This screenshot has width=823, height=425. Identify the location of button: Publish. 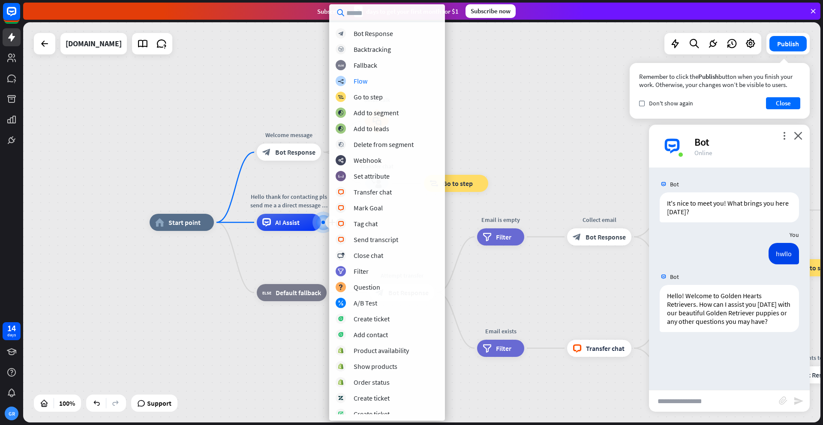
(788, 44).